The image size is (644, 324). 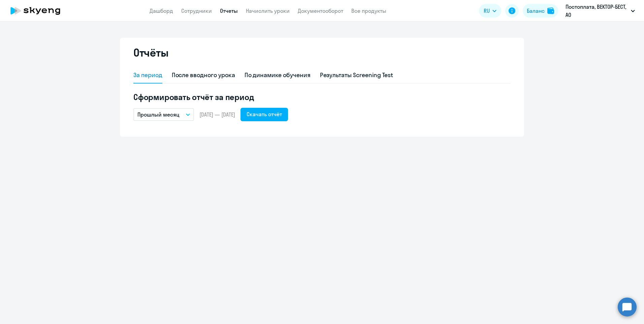 What do you see at coordinates (322, 97) in the screenshot?
I see `h5: Сформировать отчёт за период` at bounding box center [322, 97].